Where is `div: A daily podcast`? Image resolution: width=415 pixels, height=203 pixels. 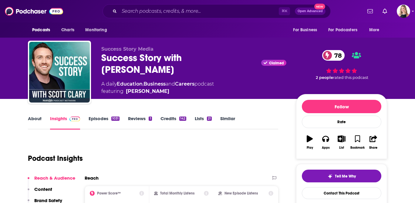
div: A daily podcast is located at coordinates (158, 88).